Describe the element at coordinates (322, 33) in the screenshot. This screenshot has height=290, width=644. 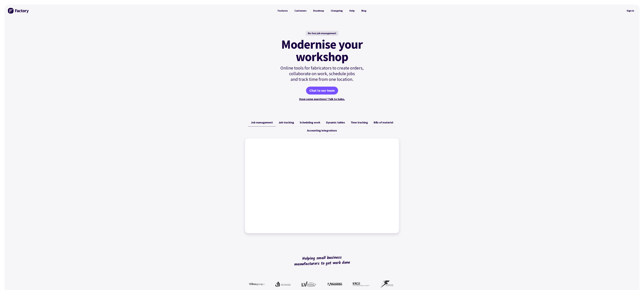
I see `div: No-fuss job management` at that location.